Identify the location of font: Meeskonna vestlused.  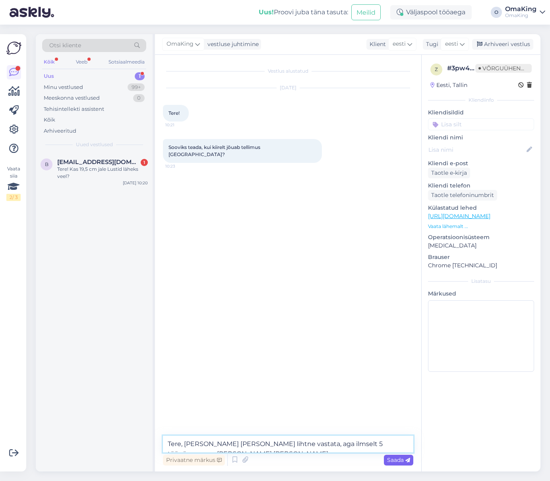
(72, 98).